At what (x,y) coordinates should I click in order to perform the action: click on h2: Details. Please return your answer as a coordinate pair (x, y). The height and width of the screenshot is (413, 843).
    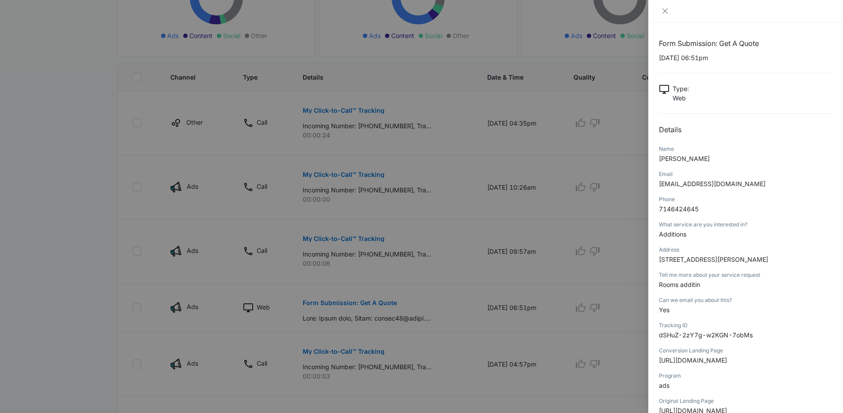
    Looking at the image, I should click on (745, 130).